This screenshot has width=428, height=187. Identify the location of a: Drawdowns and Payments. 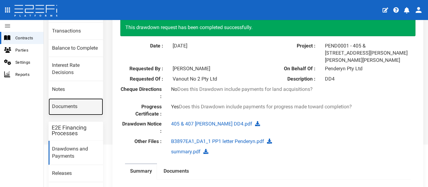
(76, 153).